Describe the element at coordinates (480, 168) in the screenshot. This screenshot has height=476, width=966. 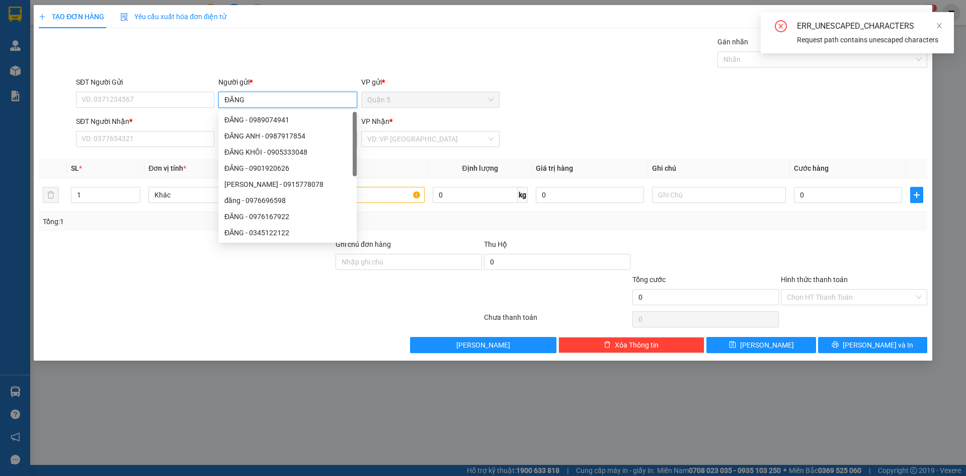
I see `span: Định lượng` at that location.